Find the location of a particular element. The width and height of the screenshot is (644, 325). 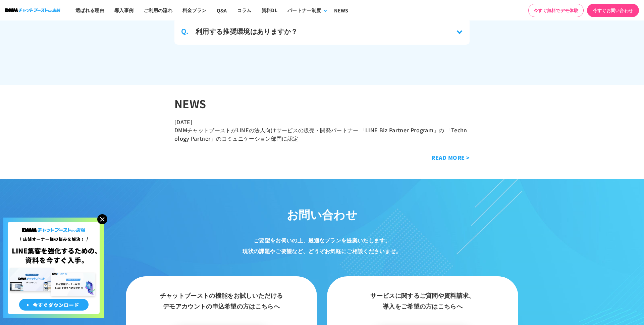

a: READ MORE > is located at coordinates (451, 157).